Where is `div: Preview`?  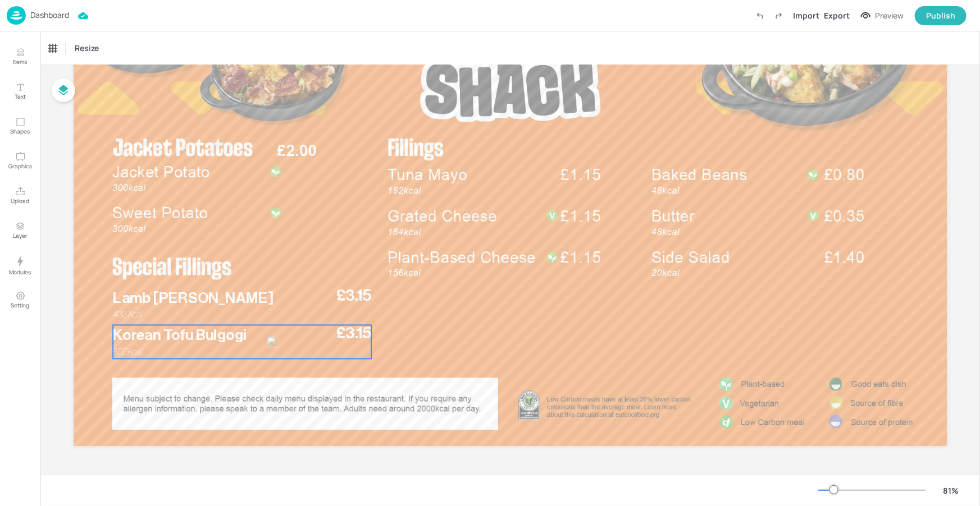 div: Preview is located at coordinates (889, 16).